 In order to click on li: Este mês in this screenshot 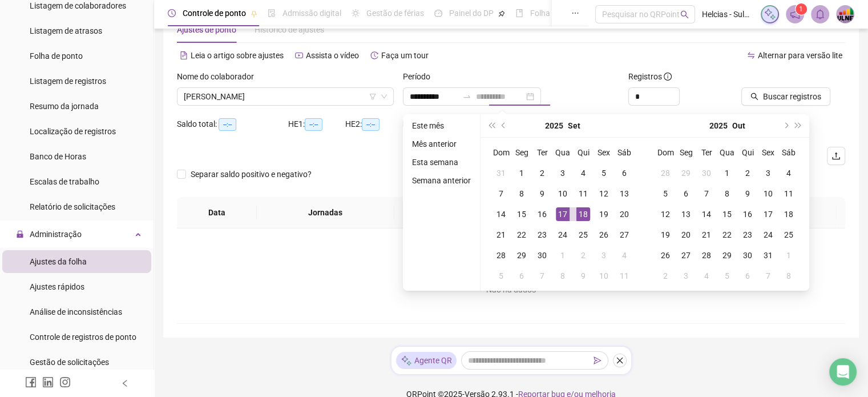, I will do `click(442, 126)`.